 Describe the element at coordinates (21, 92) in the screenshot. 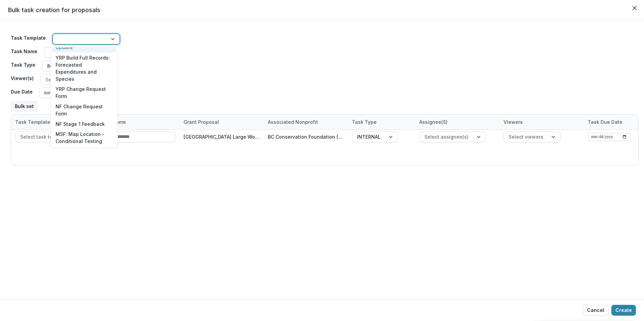

I see `label: Due Date` at that location.